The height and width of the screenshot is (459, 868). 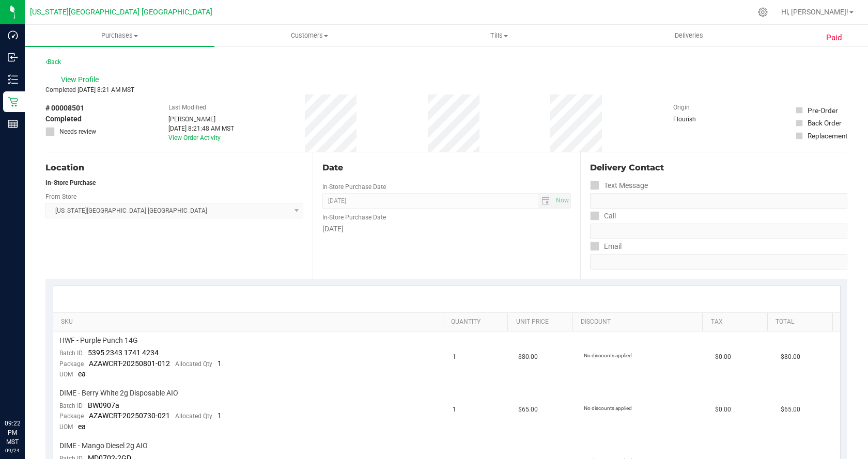 I want to click on span: Needs review, so click(x=78, y=131).